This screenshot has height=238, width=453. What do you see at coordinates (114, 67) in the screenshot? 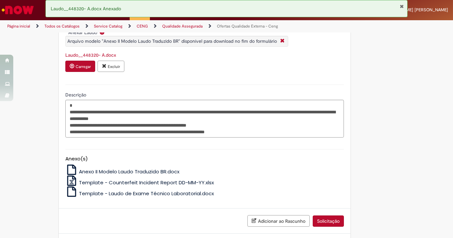
I see `small: Excluir` at bounding box center [114, 67].